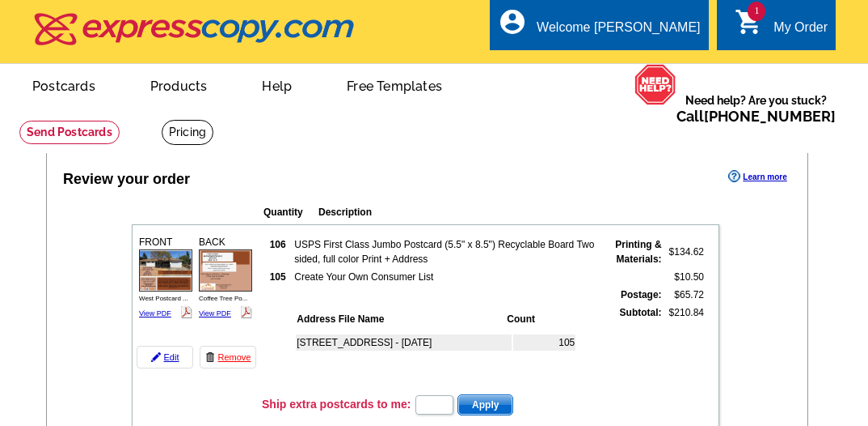 The height and width of the screenshot is (426, 868). What do you see at coordinates (641, 312) in the screenshot?
I see `strong: Subtotal:` at bounding box center [641, 312].